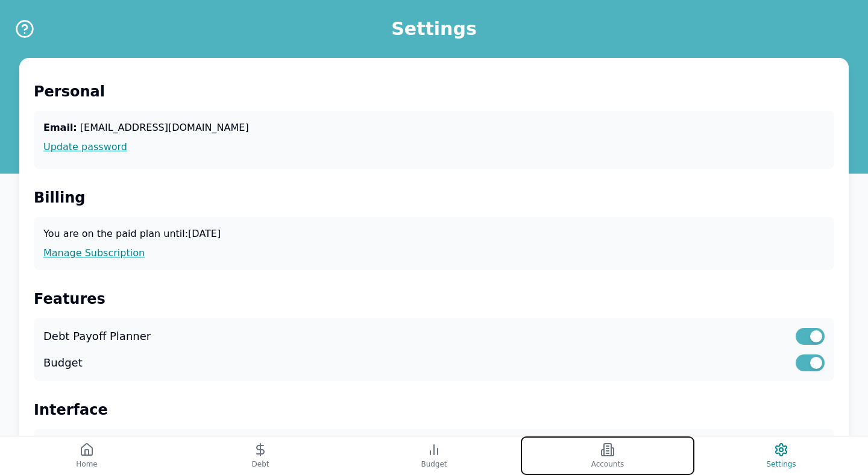 This screenshot has height=475, width=868. What do you see at coordinates (608, 464) in the screenshot?
I see `span: Accounts` at bounding box center [608, 464].